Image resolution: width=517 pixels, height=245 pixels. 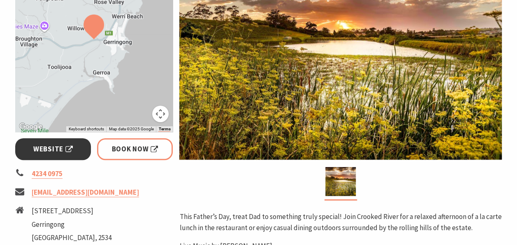 I want to click on img: Google, so click(x=31, y=126).